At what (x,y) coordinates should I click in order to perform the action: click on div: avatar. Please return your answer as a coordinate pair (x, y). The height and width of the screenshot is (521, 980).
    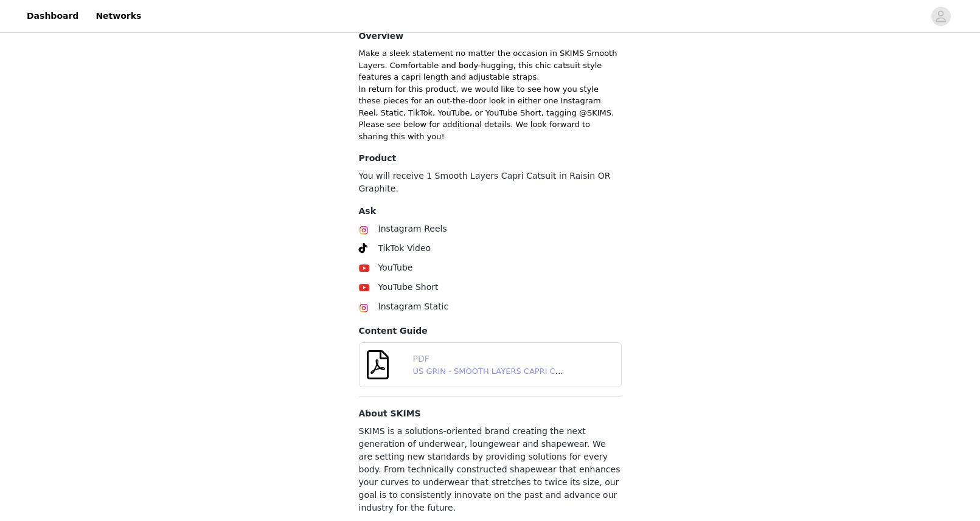
    Looking at the image, I should click on (940, 16).